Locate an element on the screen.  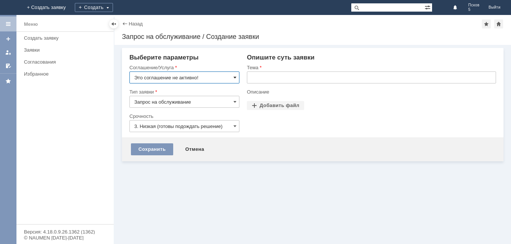
div: Заявки is located at coordinates (67, 50).